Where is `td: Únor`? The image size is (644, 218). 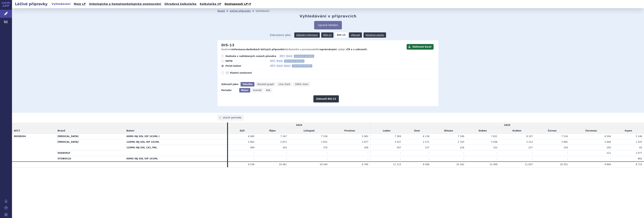
td: Únor is located at coordinates (417, 131).